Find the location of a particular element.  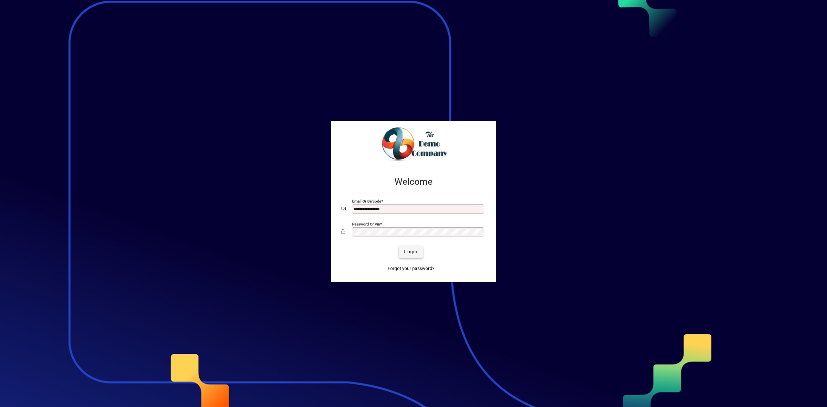

h2: Welcome is located at coordinates (413, 182).